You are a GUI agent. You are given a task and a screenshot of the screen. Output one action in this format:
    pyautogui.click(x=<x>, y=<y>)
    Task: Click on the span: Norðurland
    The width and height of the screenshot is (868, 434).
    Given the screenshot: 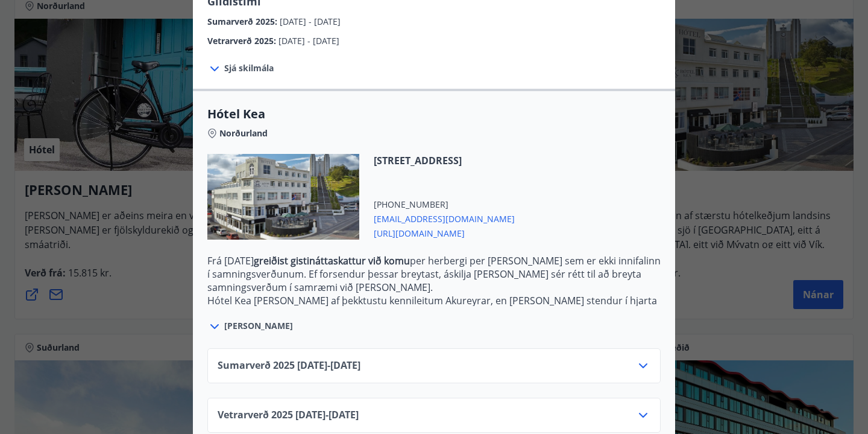 What is the action you would take?
    pyautogui.click(x=243, y=134)
    